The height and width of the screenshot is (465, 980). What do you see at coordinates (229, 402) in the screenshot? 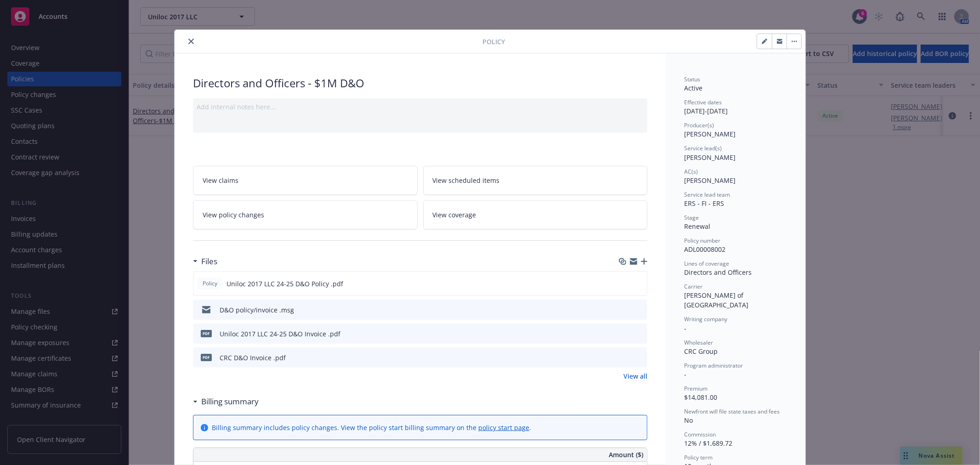
I see `h3: Billing summary` at bounding box center [229, 402].